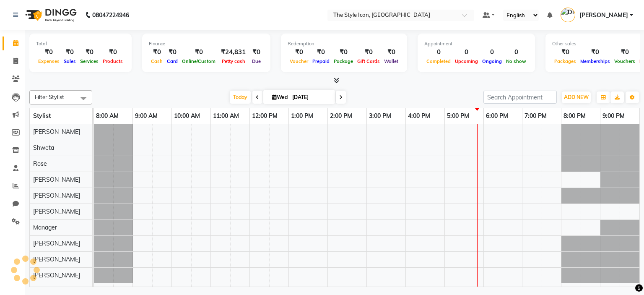  What do you see at coordinates (520, 97) in the screenshot?
I see `input: Search Appointment` at bounding box center [520, 97].